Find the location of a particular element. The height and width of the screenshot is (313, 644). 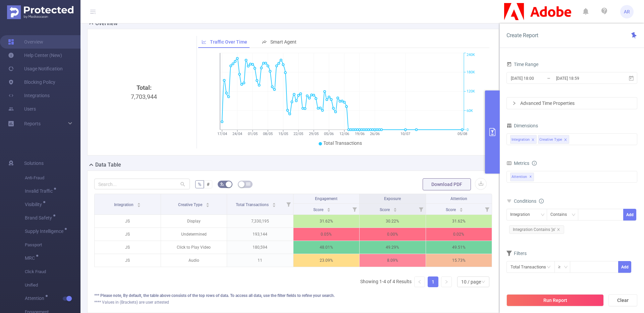

p: 49.29 % is located at coordinates (392, 247).